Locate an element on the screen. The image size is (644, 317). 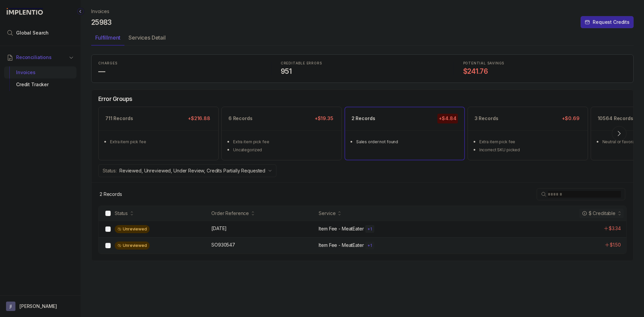
button: Request Credits is located at coordinates (607, 22).